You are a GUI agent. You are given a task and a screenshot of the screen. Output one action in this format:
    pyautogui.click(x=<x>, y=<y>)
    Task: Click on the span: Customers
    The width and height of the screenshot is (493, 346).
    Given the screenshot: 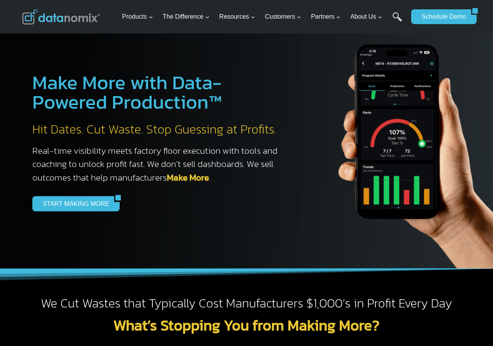 What is the action you would take?
    pyautogui.click(x=283, y=17)
    